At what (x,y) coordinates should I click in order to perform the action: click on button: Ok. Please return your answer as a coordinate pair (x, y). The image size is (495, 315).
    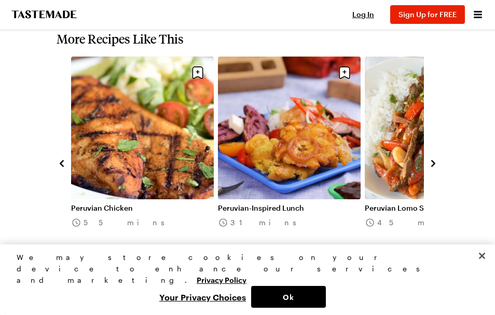
    Looking at the image, I should click on (289, 297).